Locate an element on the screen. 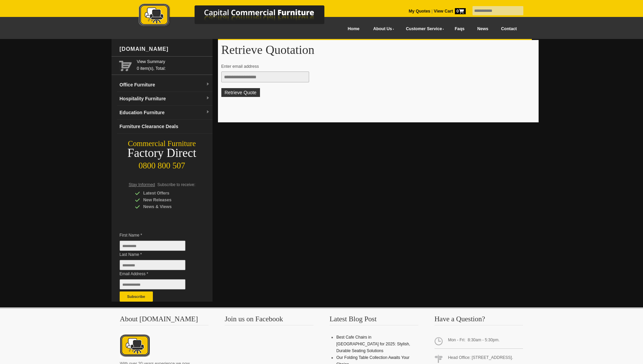 Image resolution: width=643 pixels, height=364 pixels. span: 0 item(s), Total: is located at coordinates (173, 64).